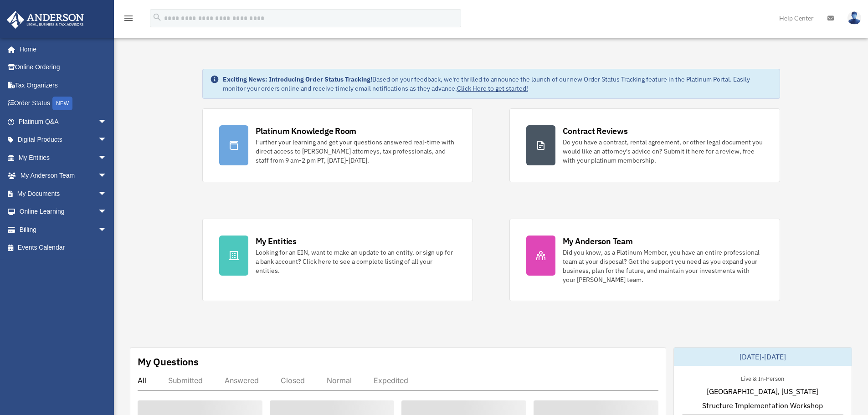 The height and width of the screenshot is (415, 868). Describe the element at coordinates (855, 18) in the screenshot. I see `img: User Pic` at that location.